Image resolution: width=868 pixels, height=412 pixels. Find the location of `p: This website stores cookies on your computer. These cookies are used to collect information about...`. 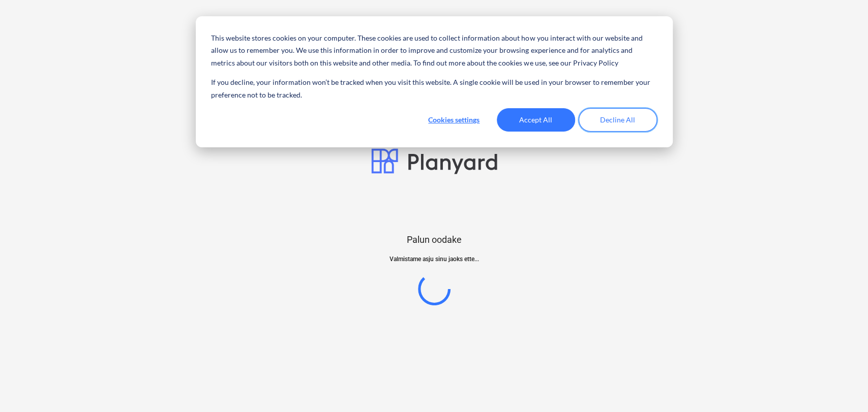

p: This website stores cookies on your computer. These cookies are used to collect information about... is located at coordinates (434, 51).